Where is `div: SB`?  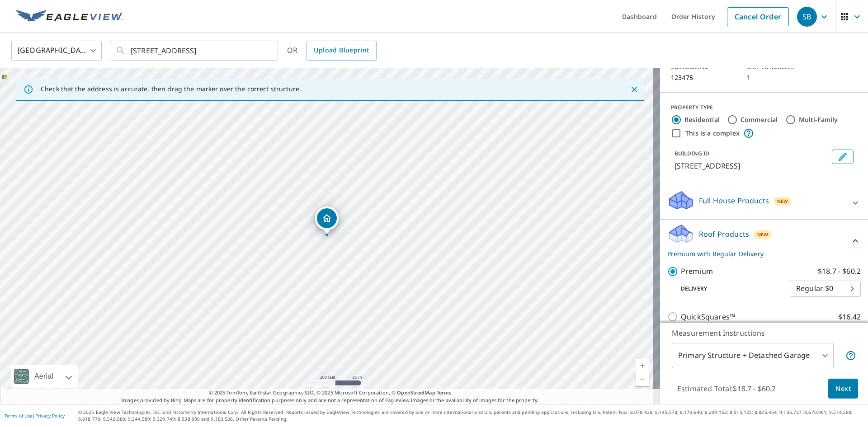
div: SB is located at coordinates (807, 17).